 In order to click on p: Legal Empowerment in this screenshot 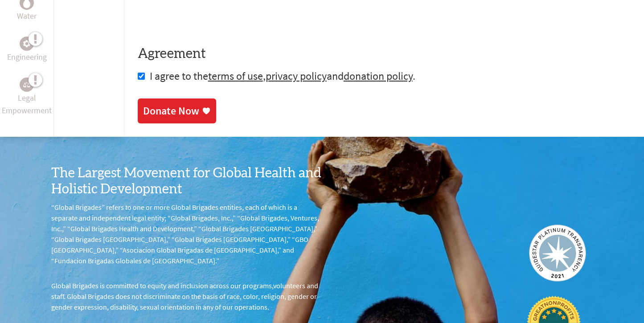, I will do `click(27, 105)`.